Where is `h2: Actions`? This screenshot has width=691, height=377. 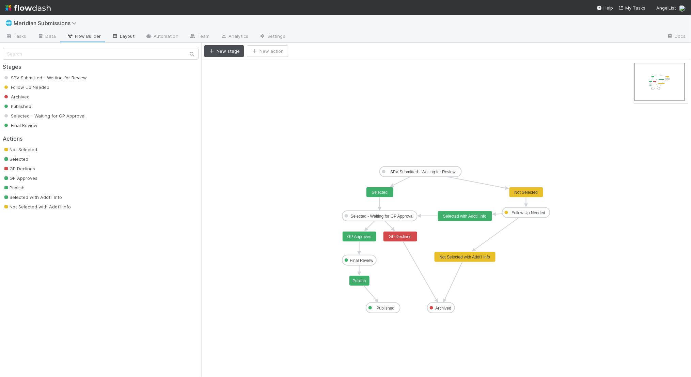
h2: Actions is located at coordinates (100, 139).